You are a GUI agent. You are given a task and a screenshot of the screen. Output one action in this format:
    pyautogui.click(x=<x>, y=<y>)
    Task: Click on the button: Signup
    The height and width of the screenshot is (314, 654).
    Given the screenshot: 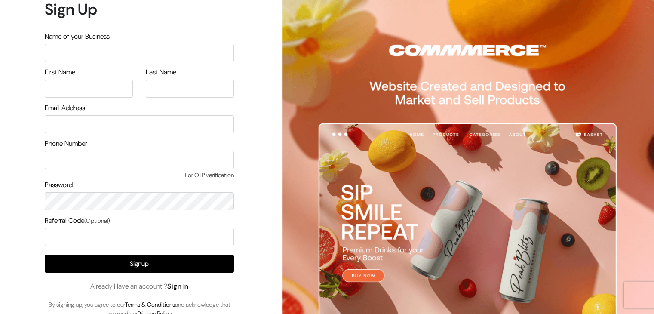 What is the action you would take?
    pyautogui.click(x=139, y=264)
    